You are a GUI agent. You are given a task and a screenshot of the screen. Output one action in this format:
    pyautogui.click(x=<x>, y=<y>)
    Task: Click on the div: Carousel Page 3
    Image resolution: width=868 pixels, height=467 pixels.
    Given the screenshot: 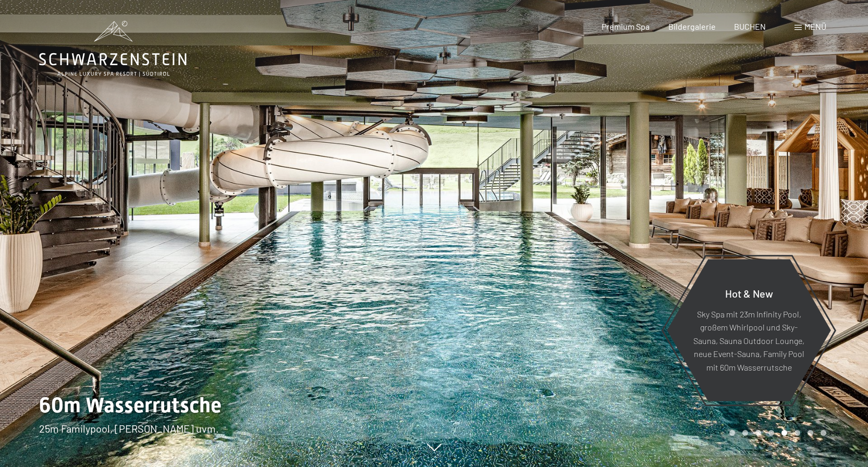 What is the action you would take?
    pyautogui.click(x=758, y=432)
    